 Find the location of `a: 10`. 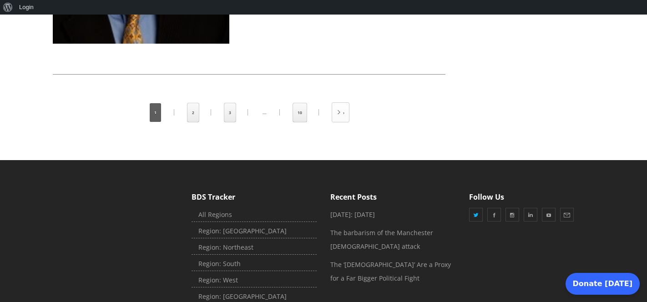

a: 10 is located at coordinates (300, 112).